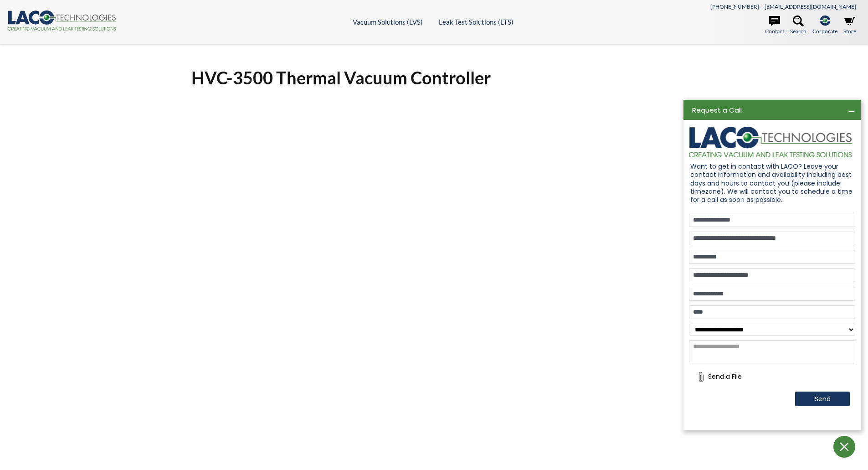 Image resolution: width=868 pixels, height=470 pixels. I want to click on div: Minimize, so click(851, 110).